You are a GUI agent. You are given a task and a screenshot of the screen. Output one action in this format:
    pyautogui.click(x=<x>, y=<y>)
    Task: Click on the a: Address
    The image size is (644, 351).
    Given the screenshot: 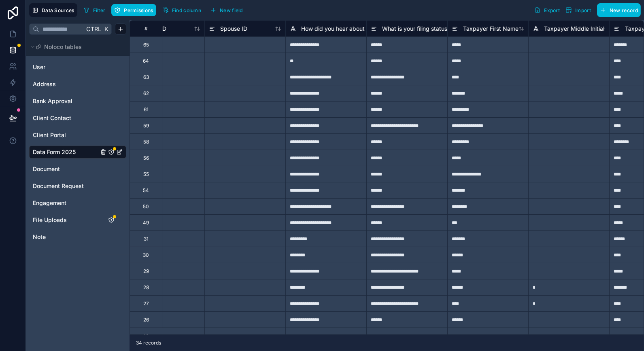 What is the action you would take?
    pyautogui.click(x=66, y=84)
    